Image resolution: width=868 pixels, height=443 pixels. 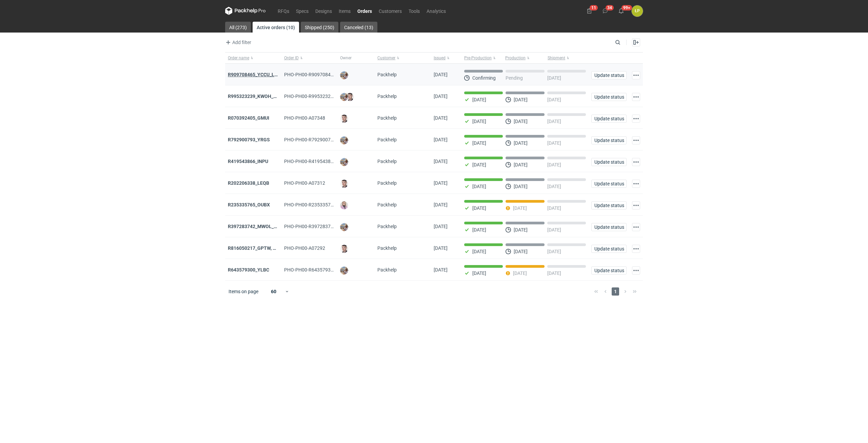 I want to click on span: PHO-PH00-A07292, so click(x=305, y=248).